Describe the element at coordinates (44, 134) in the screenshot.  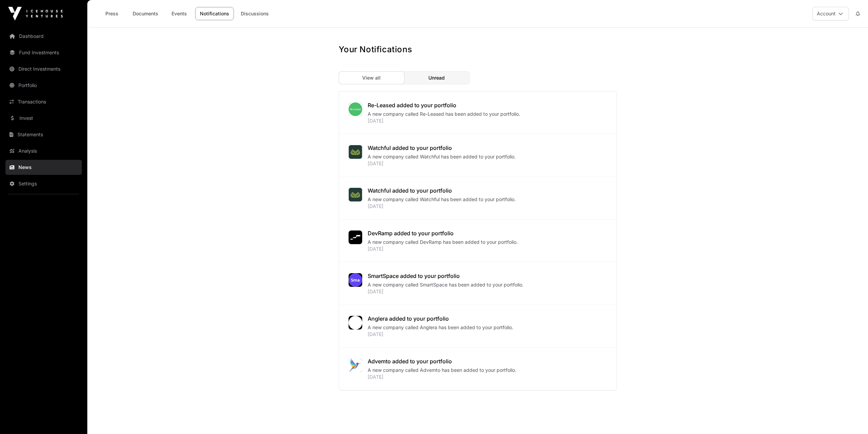
I see `a: Statements` at that location.